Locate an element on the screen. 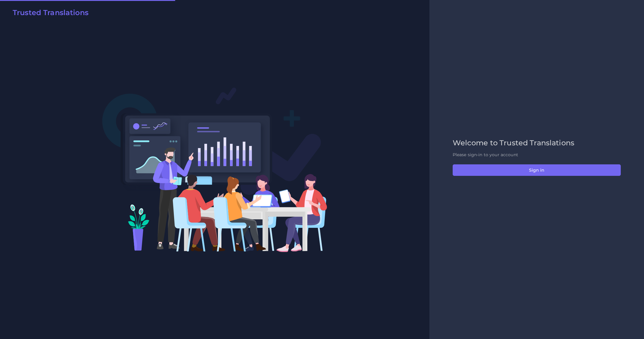 This screenshot has width=644, height=339. p: Please sign-in to your account is located at coordinates (536, 154).